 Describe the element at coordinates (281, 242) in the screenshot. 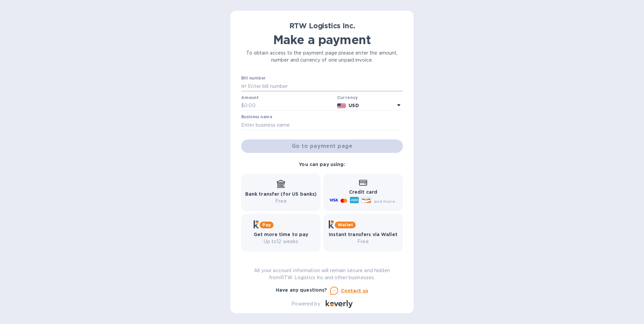

I see `p: Up to 12 weeks` at that location.